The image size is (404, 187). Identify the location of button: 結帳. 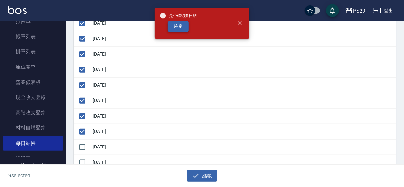
(202, 176).